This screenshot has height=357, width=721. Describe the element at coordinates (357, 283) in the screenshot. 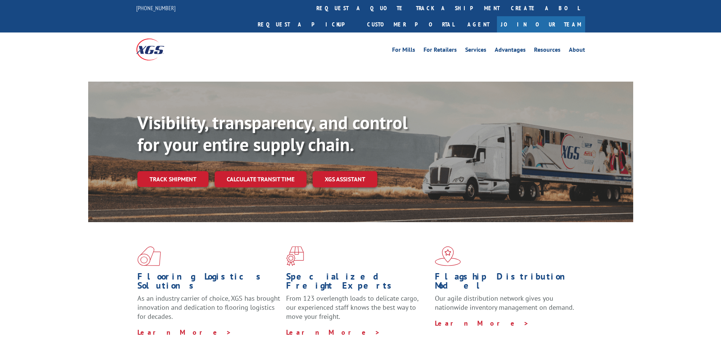

I see `h1: Specialized Freight Experts` at that location.